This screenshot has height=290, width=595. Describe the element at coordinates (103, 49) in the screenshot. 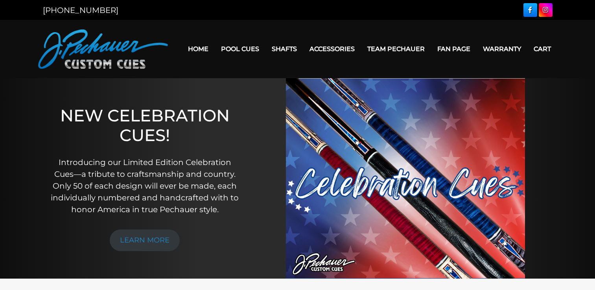

I see `img: Pechauer Custom Cues` at that location.